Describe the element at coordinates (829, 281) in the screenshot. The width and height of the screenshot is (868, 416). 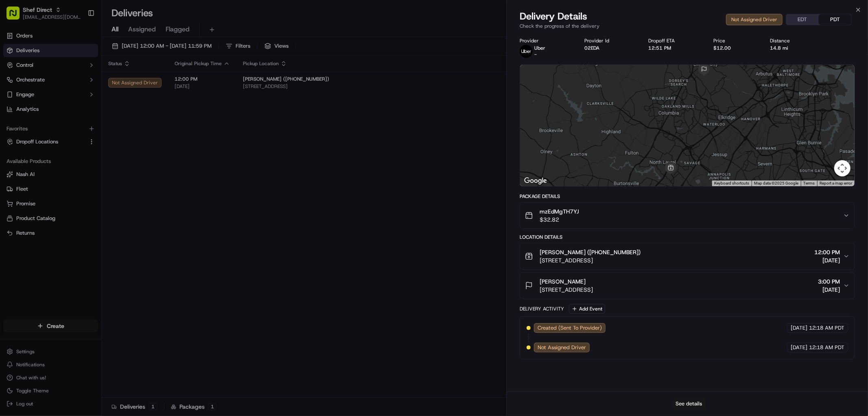
I see `span: 3:00 PM` at that location.